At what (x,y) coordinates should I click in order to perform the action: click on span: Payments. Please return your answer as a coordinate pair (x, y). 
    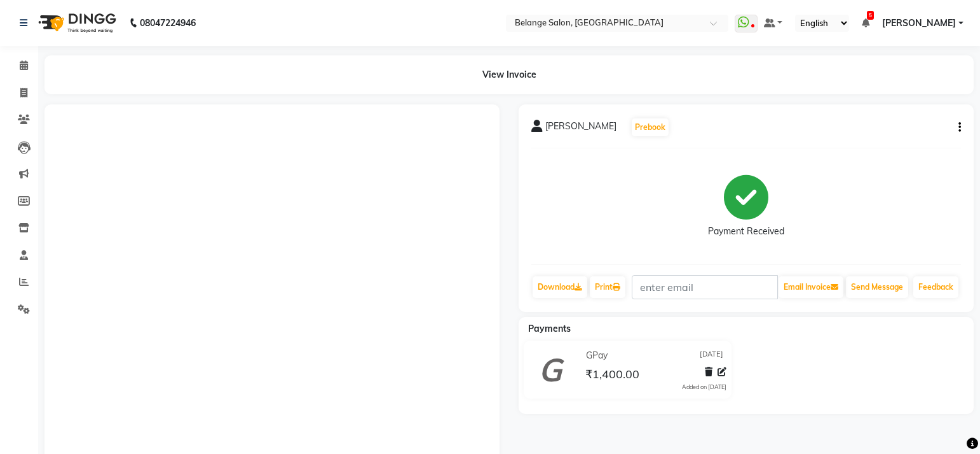
    Looking at the image, I should click on (550, 329).